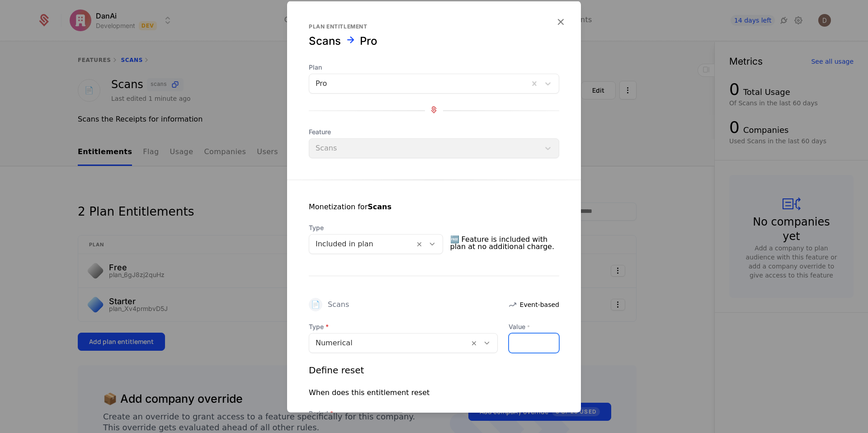  I want to click on span: Period, so click(434, 414).